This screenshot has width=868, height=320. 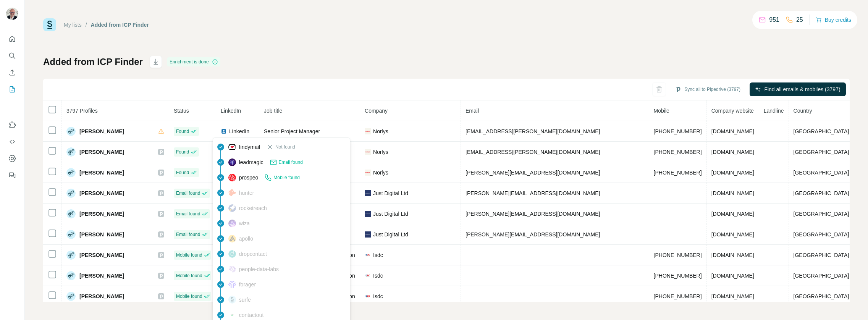 What do you see at coordinates (232, 147) in the screenshot?
I see `img: provider findymail logo` at bounding box center [232, 147].